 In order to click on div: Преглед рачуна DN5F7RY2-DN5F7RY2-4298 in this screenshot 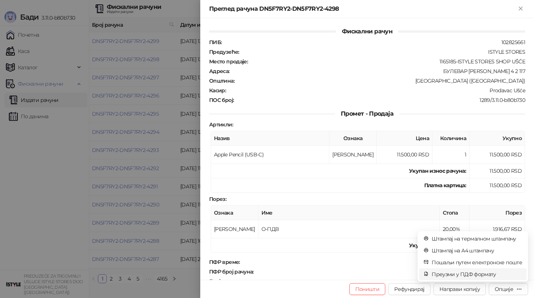, I will do `click(362, 9)`.